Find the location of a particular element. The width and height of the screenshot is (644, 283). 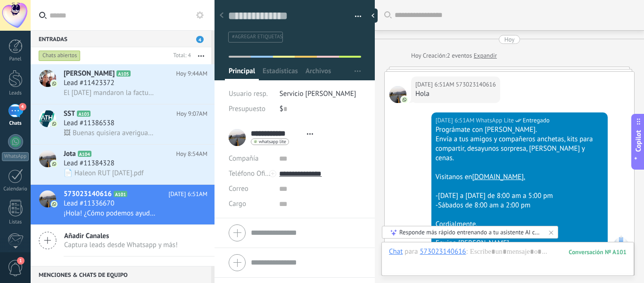

span: Hoy 8:54AM is located at coordinates (191, 154).